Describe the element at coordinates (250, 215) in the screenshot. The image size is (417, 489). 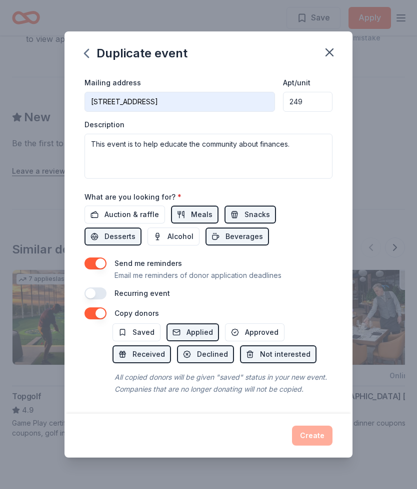
I see `button: Snacks` at that location.